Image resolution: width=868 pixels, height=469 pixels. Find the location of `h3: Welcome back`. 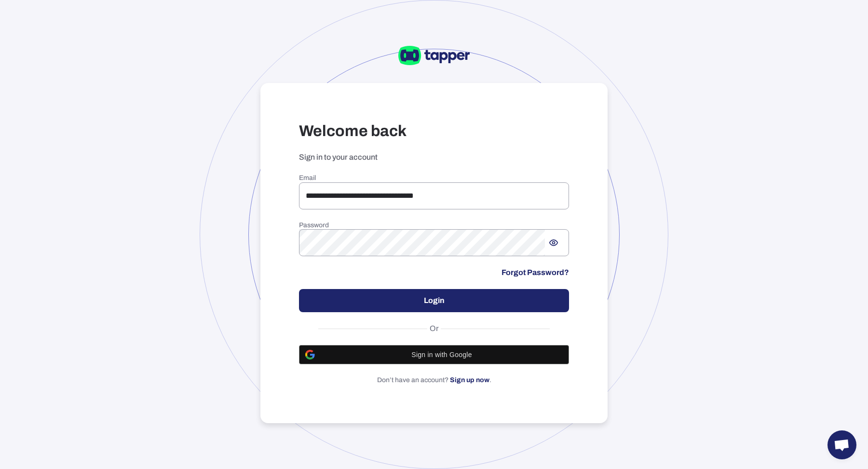

h3: Welcome back is located at coordinates (434, 132).